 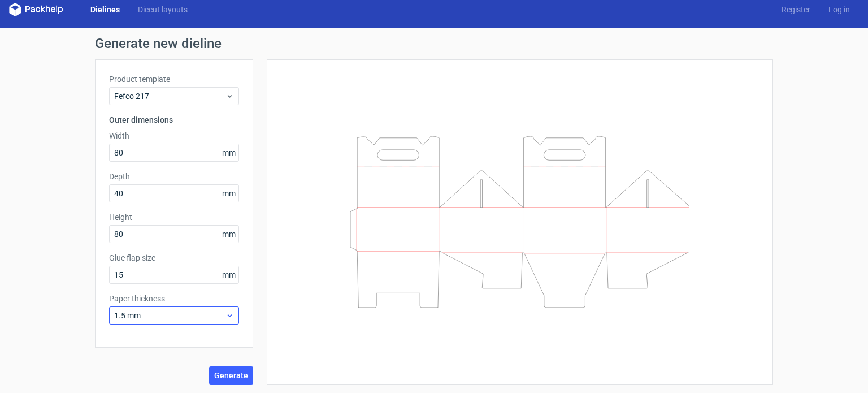 I want to click on a: Log in, so click(x=839, y=10).